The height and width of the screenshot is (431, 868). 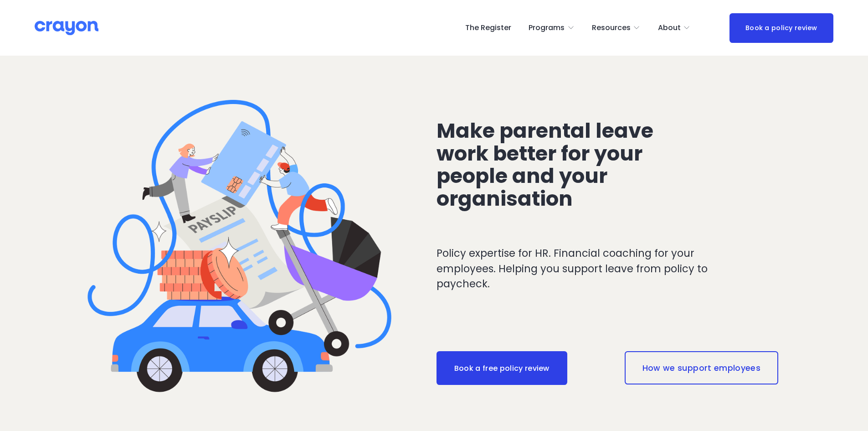 I want to click on a: Book a policy review, so click(x=781, y=28).